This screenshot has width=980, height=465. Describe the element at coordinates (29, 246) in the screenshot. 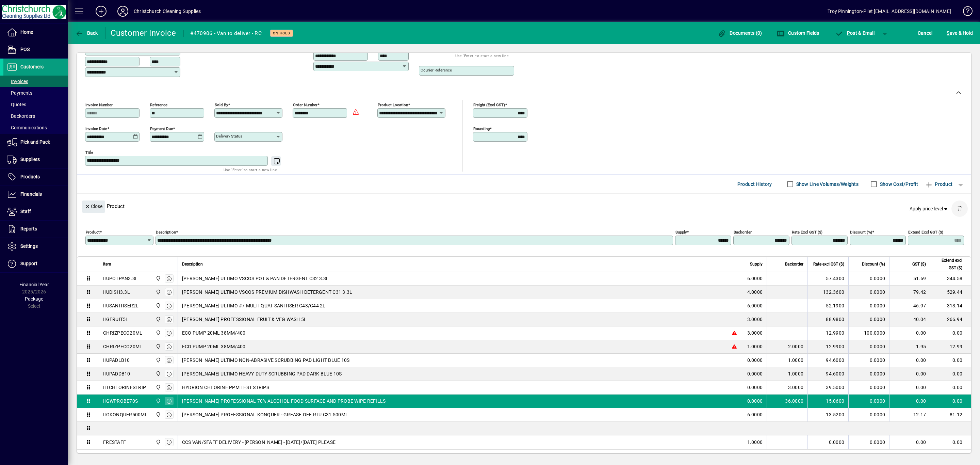

I see `span: Settings` at that location.